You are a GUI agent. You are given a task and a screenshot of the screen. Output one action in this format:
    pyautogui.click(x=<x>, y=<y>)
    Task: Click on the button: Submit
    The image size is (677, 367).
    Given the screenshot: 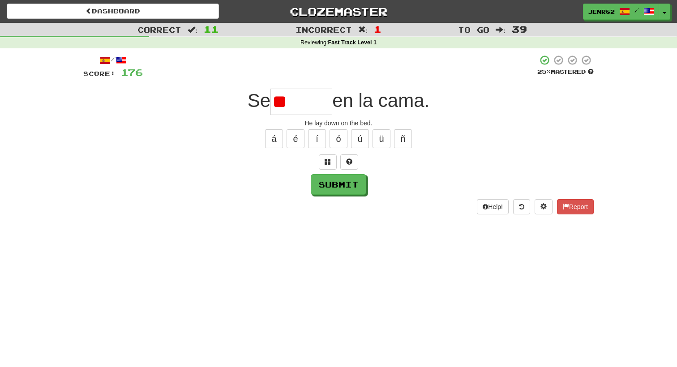 What is the action you would take?
    pyautogui.click(x=339, y=184)
    